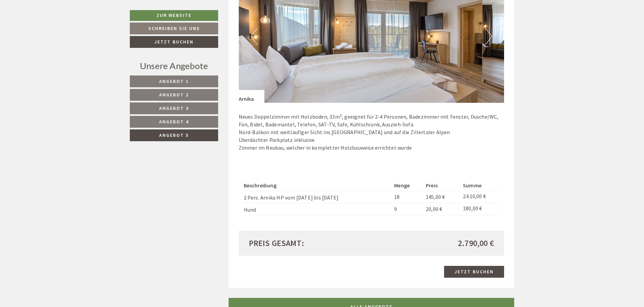  Describe the element at coordinates (58, 29) in the screenshot. I see `div: Guten Tag, wie können wir Ihnen helfen?` at that location.